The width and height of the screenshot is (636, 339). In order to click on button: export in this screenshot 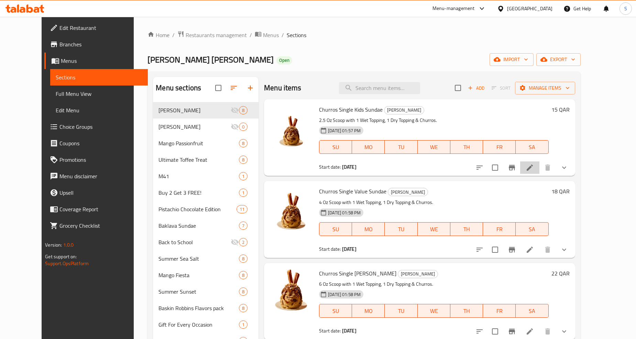, I will do `click(558, 59)`.